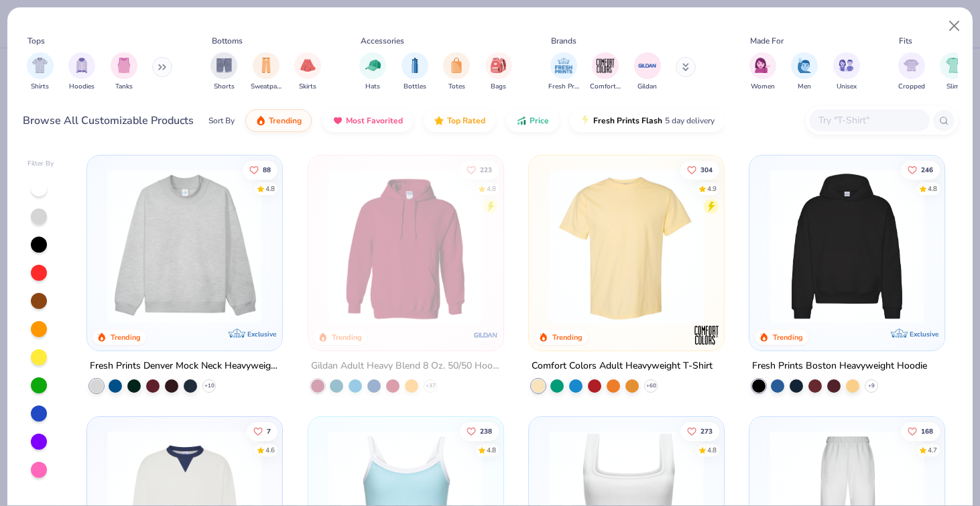 The height and width of the screenshot is (506, 980). What do you see at coordinates (459, 121) in the screenshot?
I see `button: Top Rated` at bounding box center [459, 121].